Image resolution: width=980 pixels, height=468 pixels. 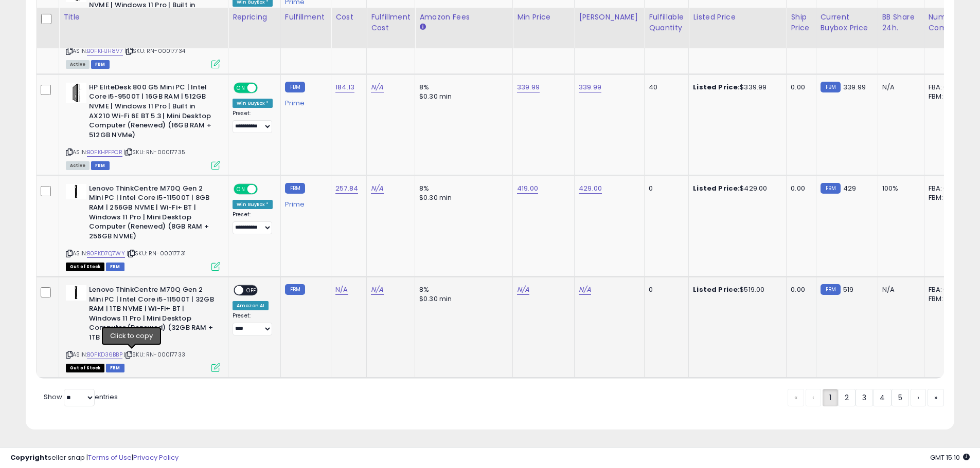 What do you see at coordinates (899, 189) in the screenshot?
I see `div: 100%` at bounding box center [899, 189].